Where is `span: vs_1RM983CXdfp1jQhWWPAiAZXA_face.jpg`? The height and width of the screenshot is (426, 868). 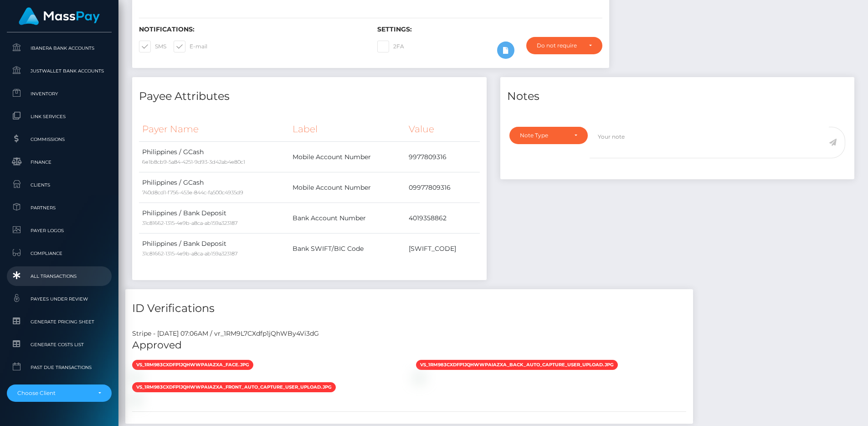
span: vs_1RM983CXdfp1jQhWWPAiAZXA_face.jpg is located at coordinates (193, 364).